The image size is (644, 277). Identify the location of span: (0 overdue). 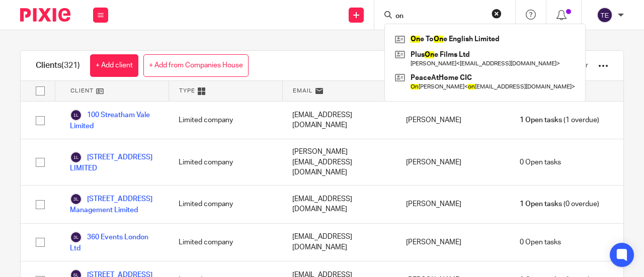
(559, 204).